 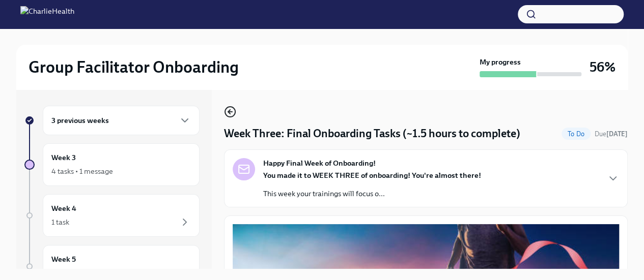 What do you see at coordinates (112, 216) in the screenshot?
I see `a: Week 41 task` at bounding box center [112, 216].